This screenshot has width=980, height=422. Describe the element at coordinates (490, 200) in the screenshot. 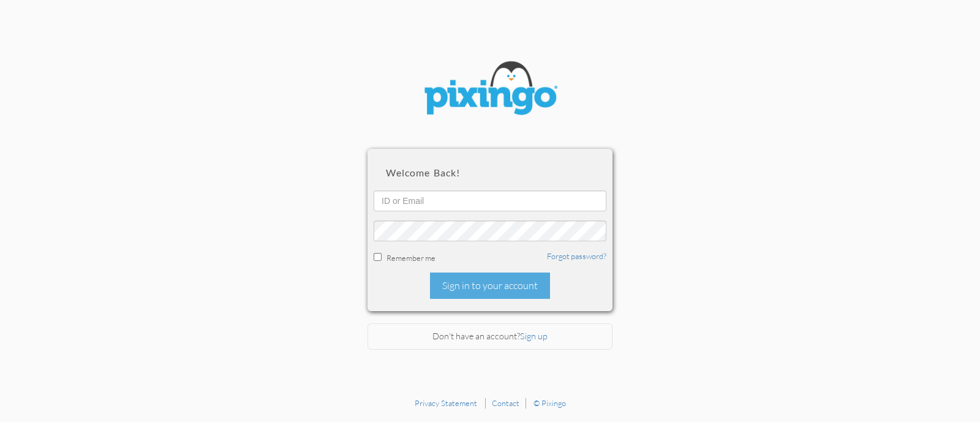

I see `input: ID or Email` at that location.